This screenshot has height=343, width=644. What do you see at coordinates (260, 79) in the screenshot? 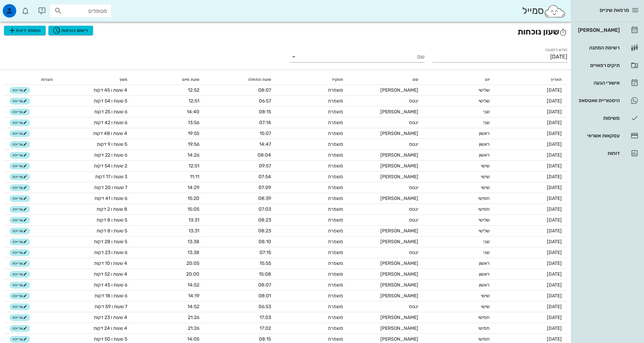
I see `span: שעת התחלה` at bounding box center [260, 79].